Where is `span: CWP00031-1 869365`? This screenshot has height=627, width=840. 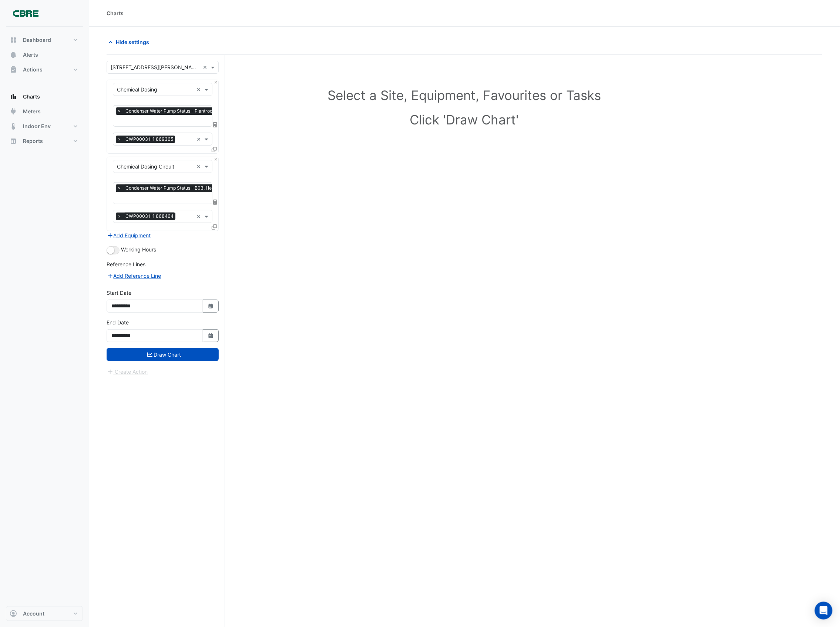
span: CWP00031-1 869365 is located at coordinates (150, 139).